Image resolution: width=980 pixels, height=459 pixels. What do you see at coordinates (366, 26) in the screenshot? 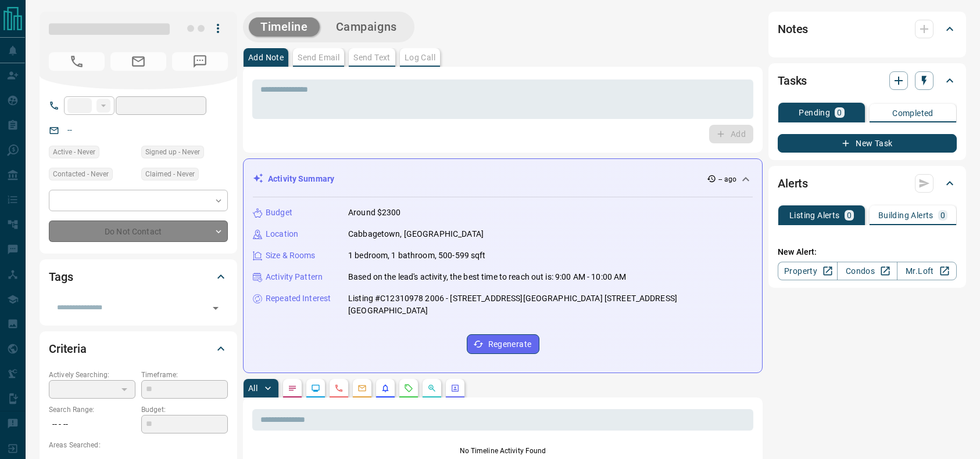
I see `button: Campaigns` at bounding box center [366, 26].